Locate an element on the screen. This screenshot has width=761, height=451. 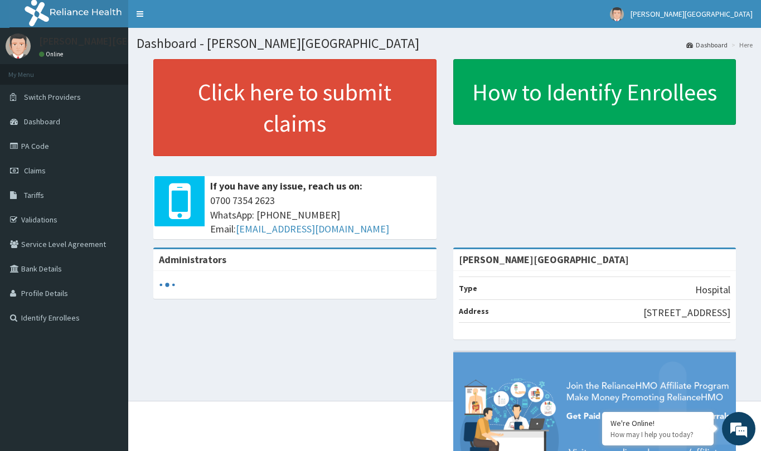
a: Online is located at coordinates (52, 54).